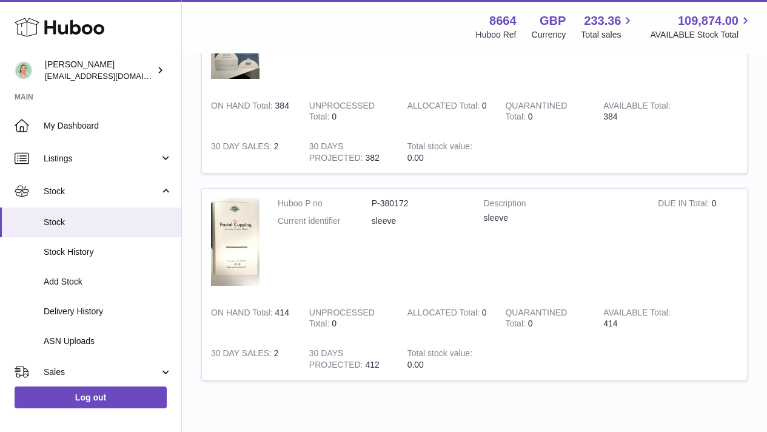 Image resolution: width=767 pixels, height=432 pixels. What do you see at coordinates (24, 70) in the screenshot?
I see `img: hello@thefacialcuppingexpert.com` at bounding box center [24, 70].